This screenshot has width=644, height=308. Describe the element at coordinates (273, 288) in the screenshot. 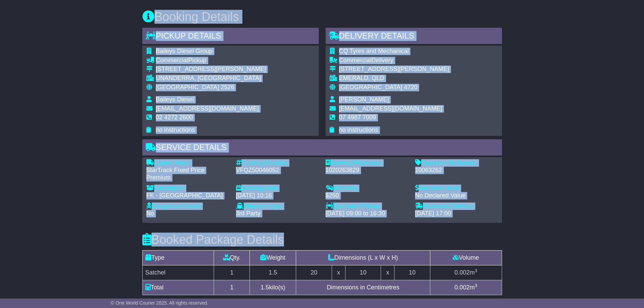

I see `td: kilo(s)` at that location.